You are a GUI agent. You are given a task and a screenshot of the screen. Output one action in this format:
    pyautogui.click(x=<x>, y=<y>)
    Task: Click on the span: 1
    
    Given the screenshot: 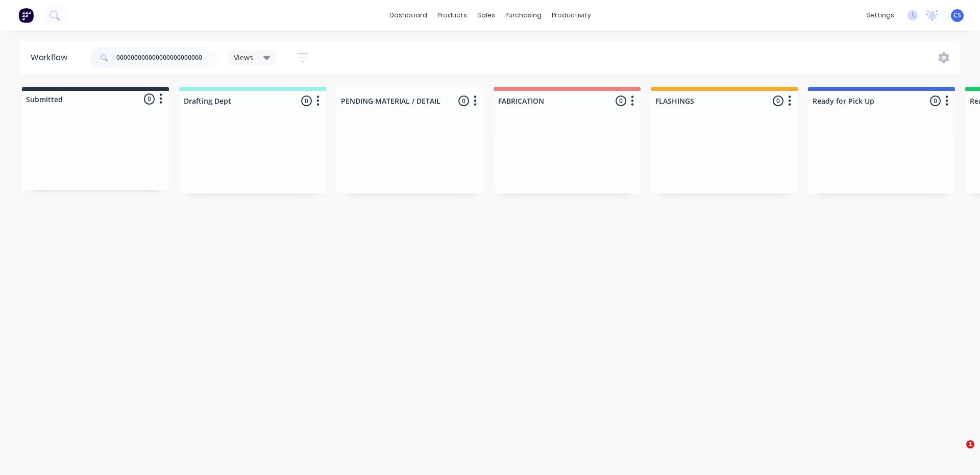 What is the action you would take?
    pyautogui.click(x=970, y=444)
    